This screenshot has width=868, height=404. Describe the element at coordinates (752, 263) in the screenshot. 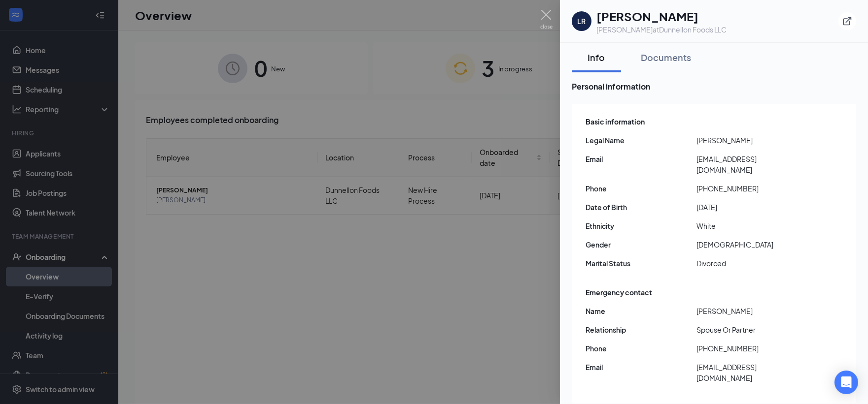

I see `span: Divorced` at that location.